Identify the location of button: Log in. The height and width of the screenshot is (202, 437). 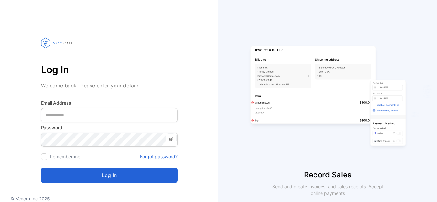
(109, 176).